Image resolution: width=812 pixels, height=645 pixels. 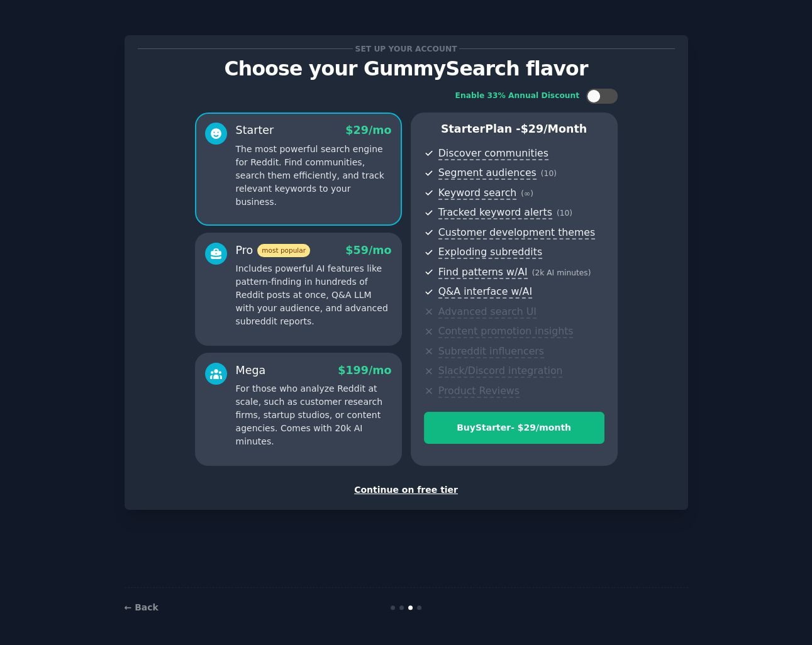 I want to click on span: $ 29 /month, so click(x=554, y=129).